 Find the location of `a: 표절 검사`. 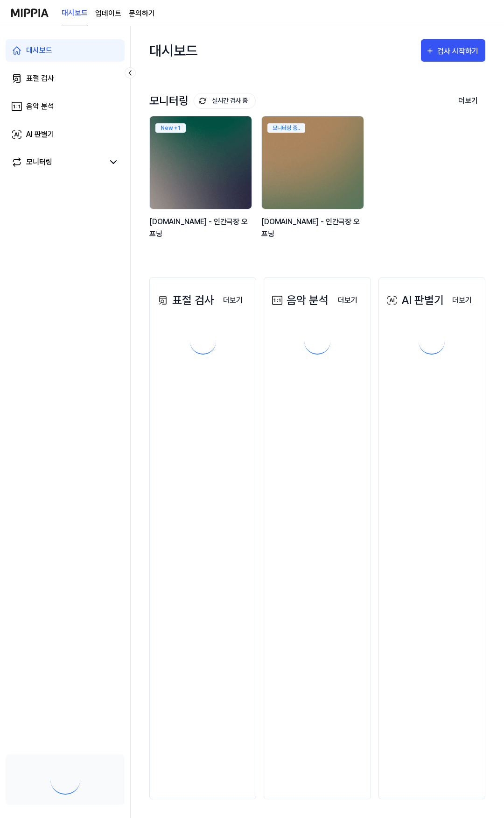

a: 표절 검사 is located at coordinates (65, 79).